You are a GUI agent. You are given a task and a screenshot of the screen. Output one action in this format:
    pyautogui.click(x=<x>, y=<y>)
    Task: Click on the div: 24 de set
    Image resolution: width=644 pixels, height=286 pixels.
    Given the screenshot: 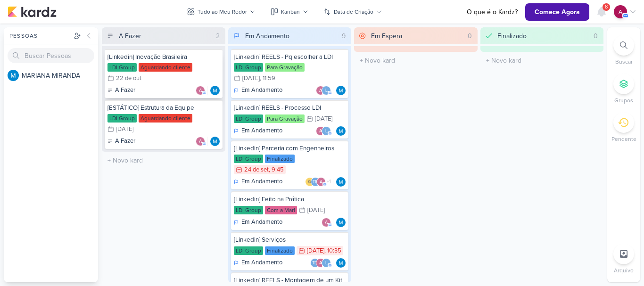 What is the action you would take?
    pyautogui.click(x=257, y=169)
    